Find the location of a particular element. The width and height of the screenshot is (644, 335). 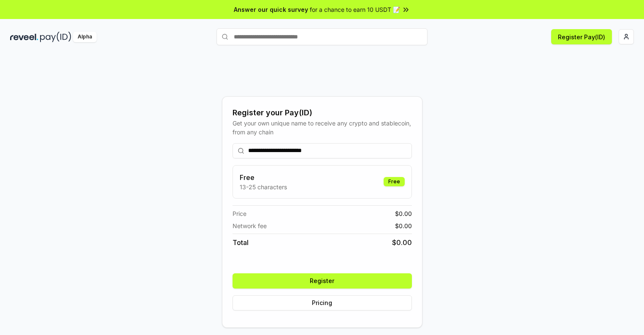

p: 13-25 characters is located at coordinates (264, 187).